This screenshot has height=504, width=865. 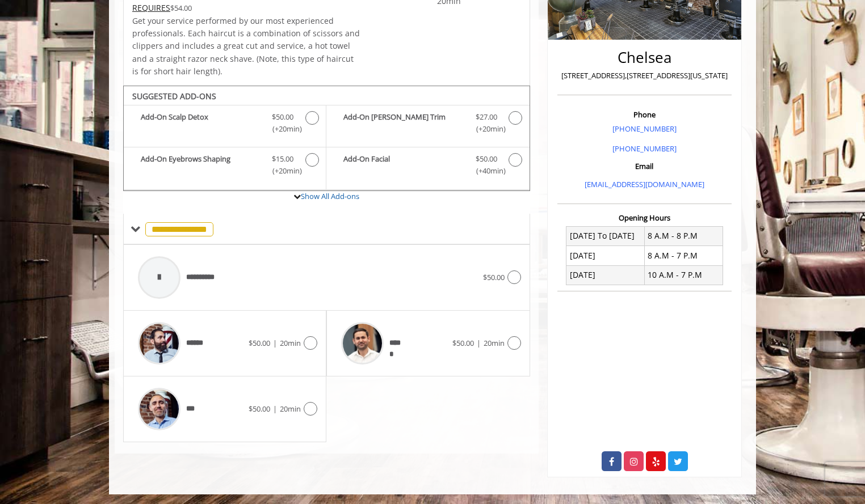 I want to click on span: (+40min ), so click(x=486, y=170).